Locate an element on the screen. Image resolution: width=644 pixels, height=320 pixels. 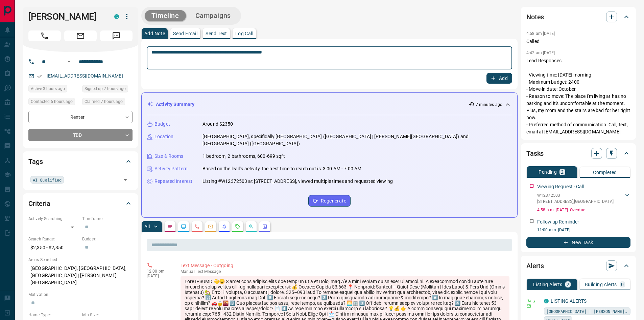
h2: Notes is located at coordinates (535, 17).